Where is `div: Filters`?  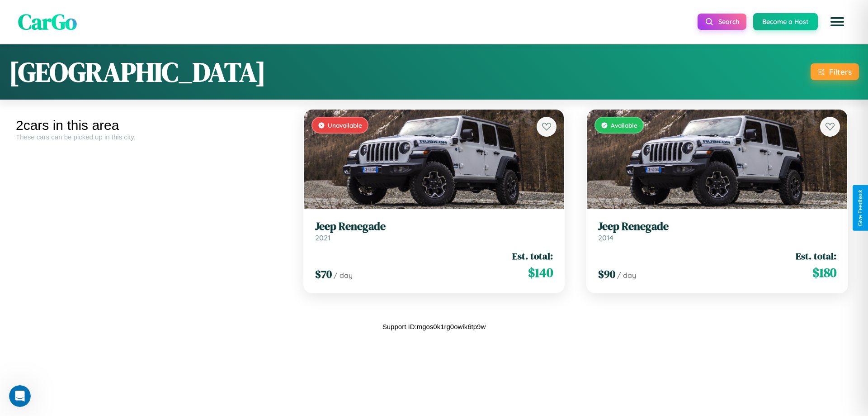
div: Filters is located at coordinates (840, 71).